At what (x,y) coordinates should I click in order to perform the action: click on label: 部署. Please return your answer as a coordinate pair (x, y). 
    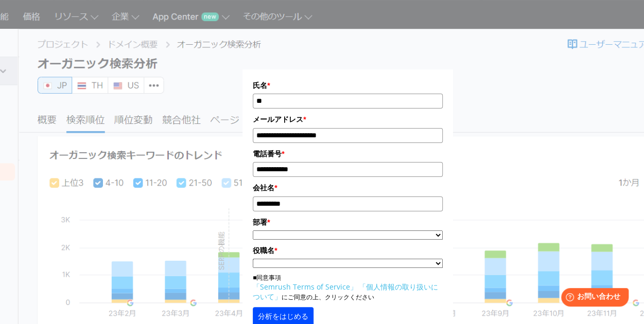
    Looking at the image, I should click on (348, 222).